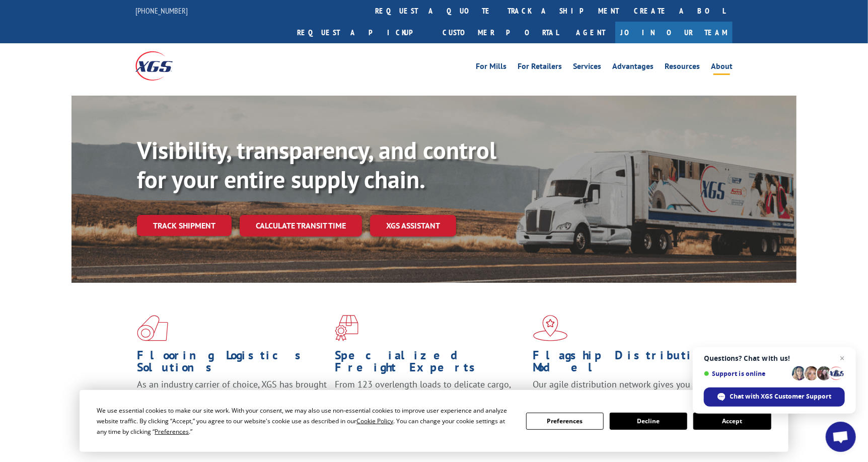 Image resolution: width=868 pixels, height=462 pixels. Describe the element at coordinates (316, 165) in the screenshot. I see `b: Visibility, transparency, and control for your entire supply chain.` at that location.